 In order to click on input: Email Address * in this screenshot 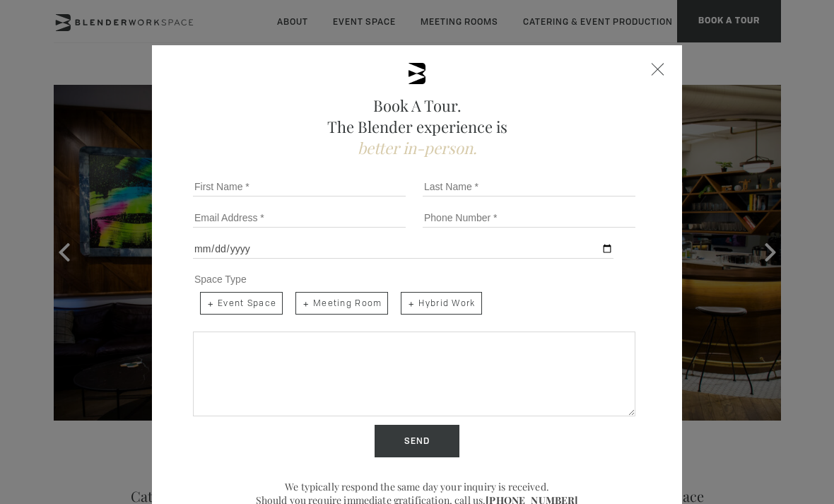, I will do `click(299, 218)`.